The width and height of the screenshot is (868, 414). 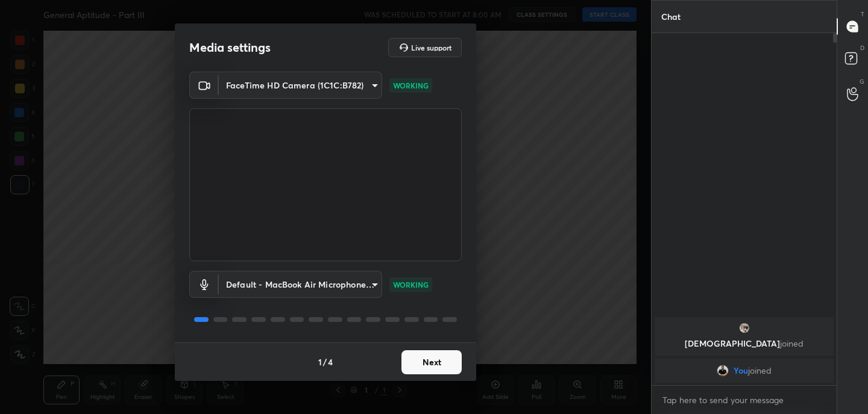 I want to click on div: grid, so click(x=744, y=350).